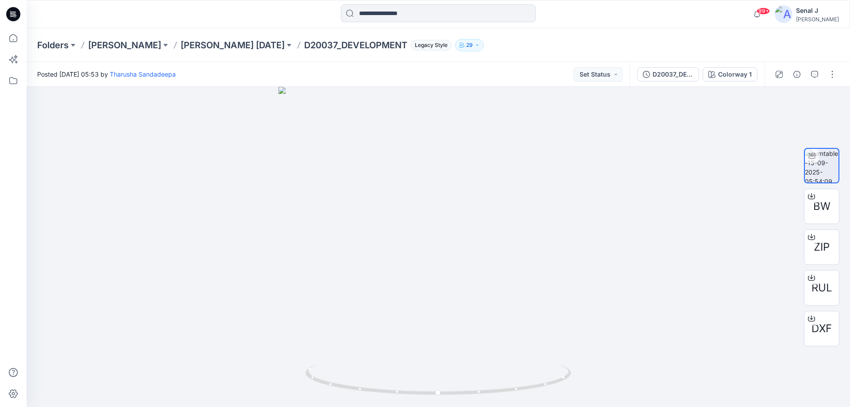  What do you see at coordinates (673, 74) in the screenshot?
I see `div: D20037_DEVELOPMENT` at bounding box center [673, 74].